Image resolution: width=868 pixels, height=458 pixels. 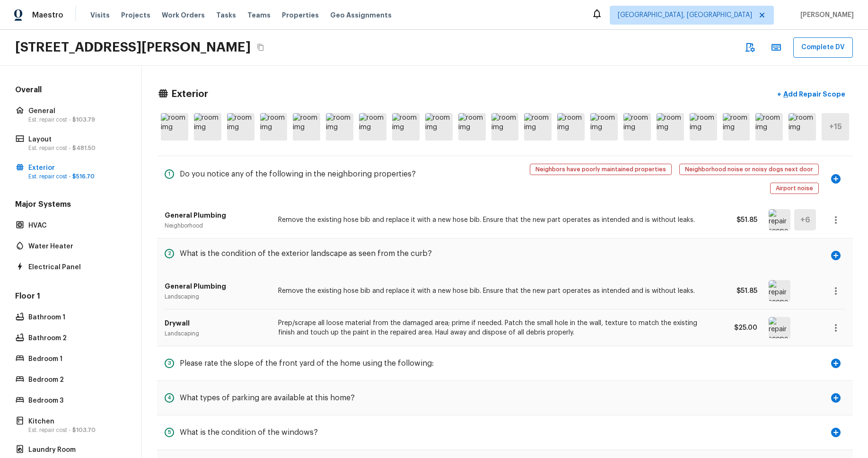 I want to click on p: Bedroom 2, so click(x=76, y=380).